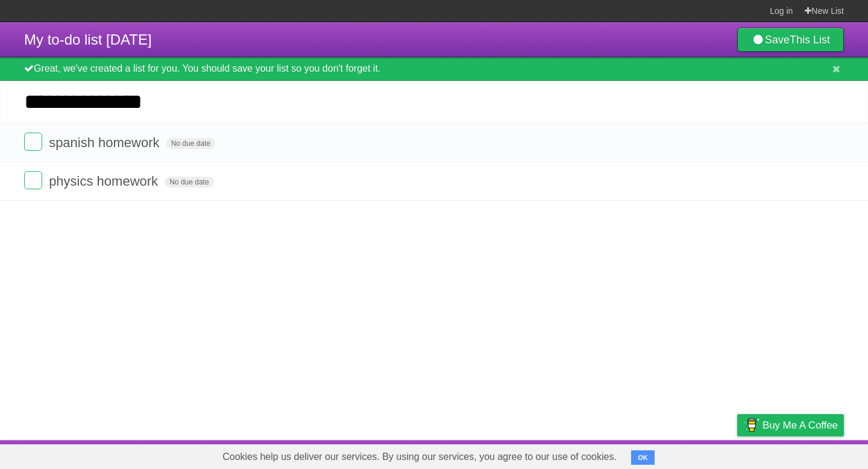  Describe the element at coordinates (694, 454) in the screenshot. I see `a: Terms` at that location.